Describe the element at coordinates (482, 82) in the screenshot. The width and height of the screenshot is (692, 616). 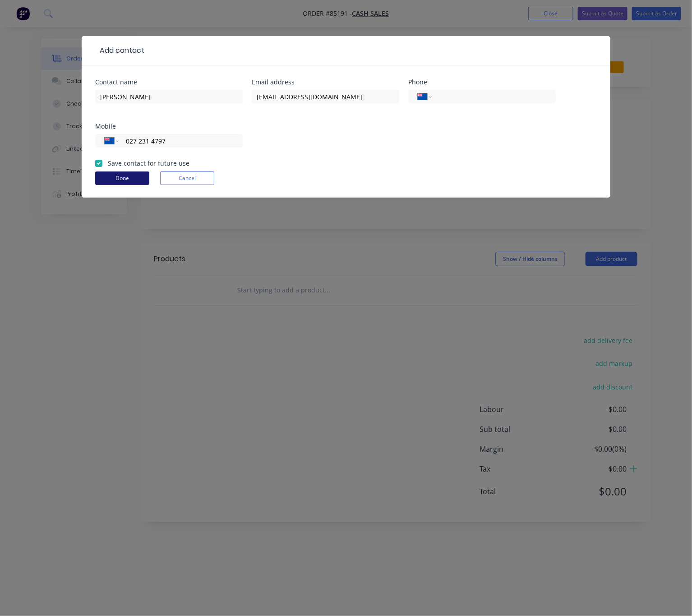
I see `div: Phone` at that location.